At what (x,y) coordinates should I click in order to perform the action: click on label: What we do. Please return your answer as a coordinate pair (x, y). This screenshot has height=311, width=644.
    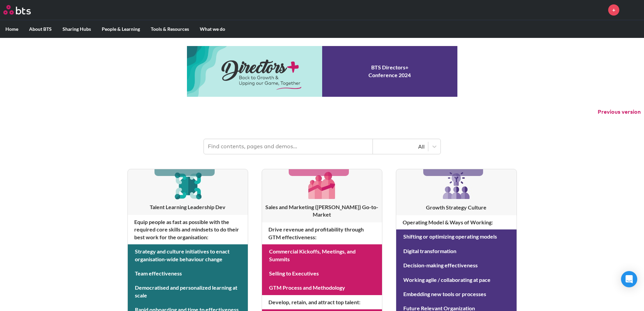
    Looking at the image, I should click on (212, 29).